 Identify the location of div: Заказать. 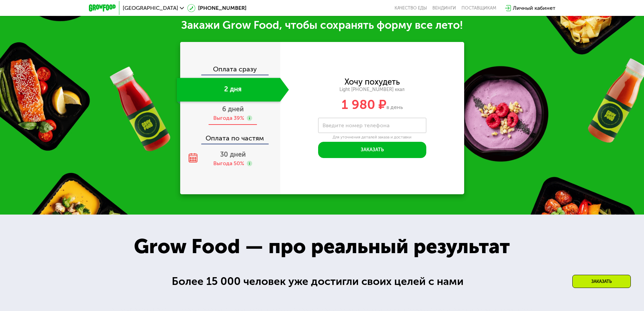
(601, 281).